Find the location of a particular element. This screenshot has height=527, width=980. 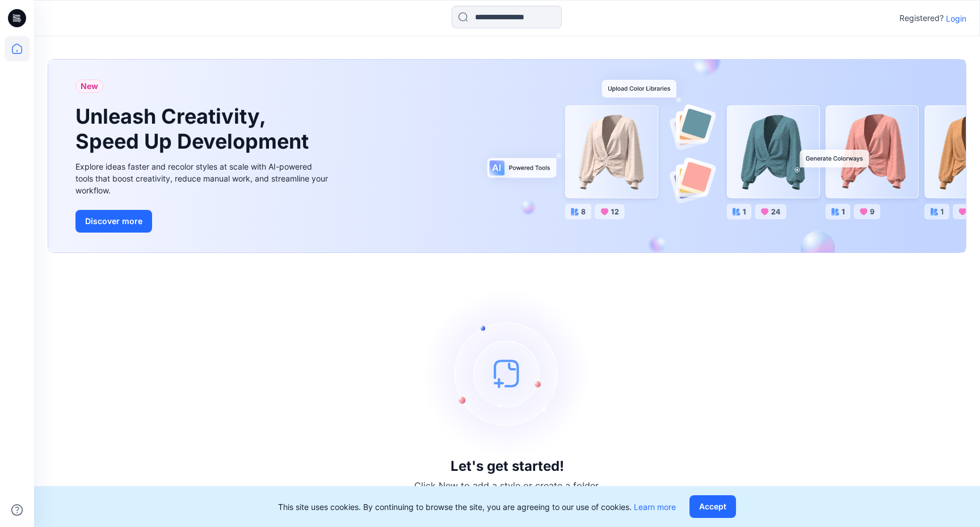

span: New is located at coordinates (89, 86).